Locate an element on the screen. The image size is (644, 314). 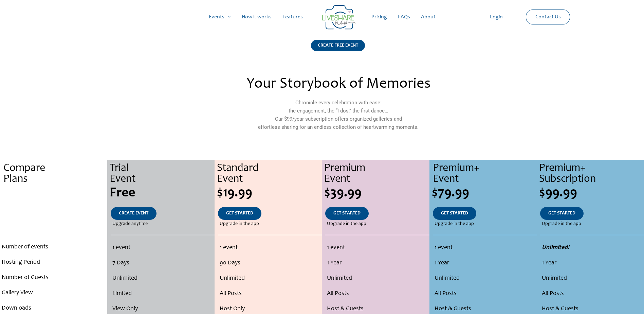
div: Free is located at coordinates (162, 193).